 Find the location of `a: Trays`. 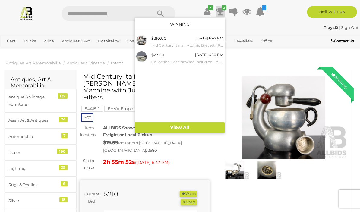

a: Trays is located at coordinates (331, 27).